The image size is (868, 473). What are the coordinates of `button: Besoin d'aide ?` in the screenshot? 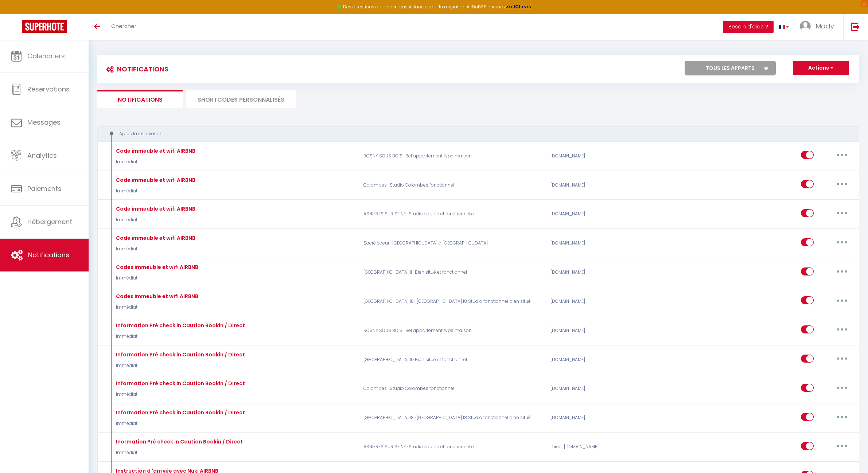 It's located at (748, 27).